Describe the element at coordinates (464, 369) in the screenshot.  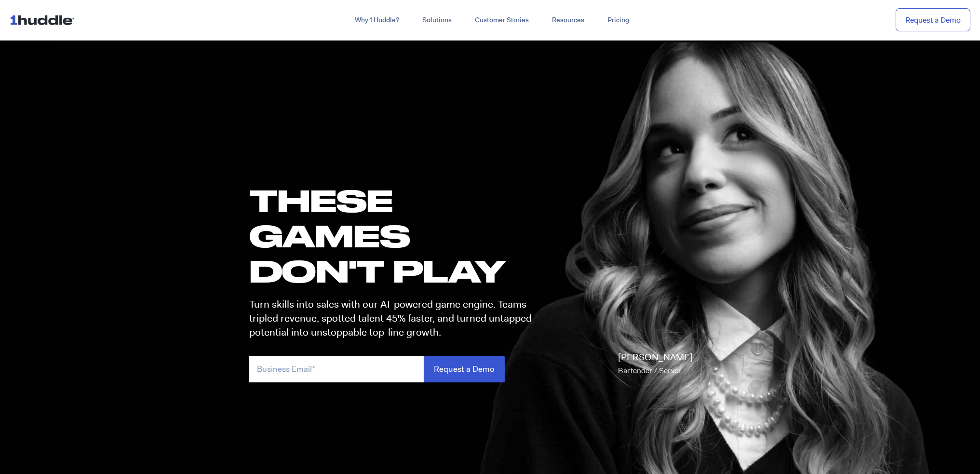
I see `input: Request a Demo` at that location.